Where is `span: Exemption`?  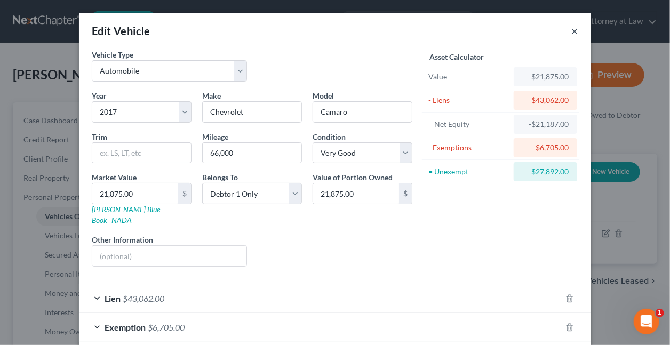 span: Exemption is located at coordinates (125, 327).